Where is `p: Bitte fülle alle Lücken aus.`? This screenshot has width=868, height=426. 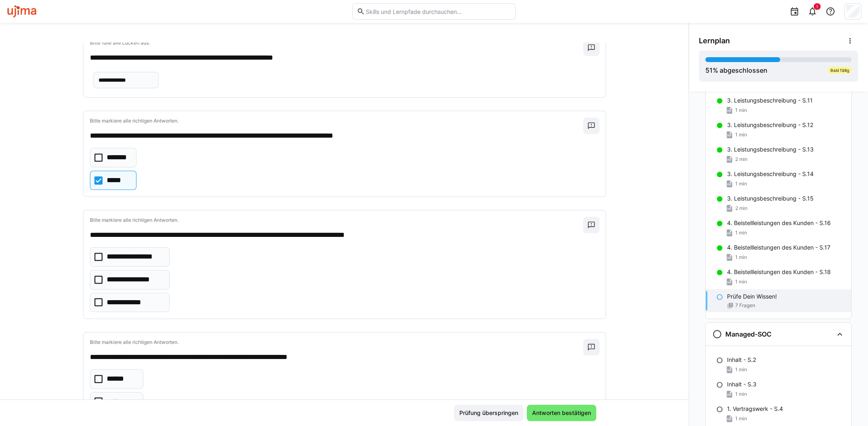 p: Bitte fülle alle Lücken aus. is located at coordinates (336, 43).